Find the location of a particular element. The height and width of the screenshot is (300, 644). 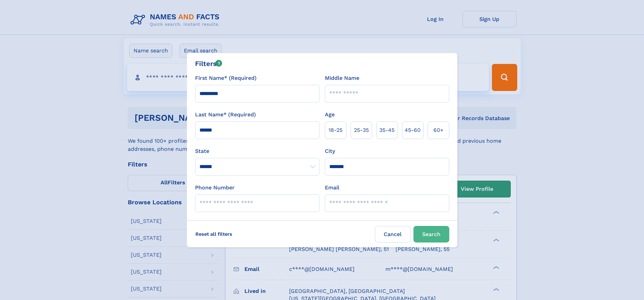

span: 35‑45 is located at coordinates (386, 130).